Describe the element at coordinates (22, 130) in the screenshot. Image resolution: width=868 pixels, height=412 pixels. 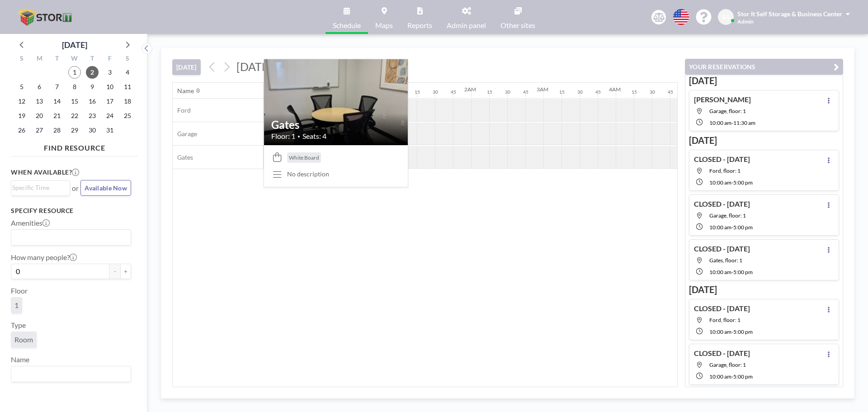
I see `span: Sunday, October 26, 2025` at that location.